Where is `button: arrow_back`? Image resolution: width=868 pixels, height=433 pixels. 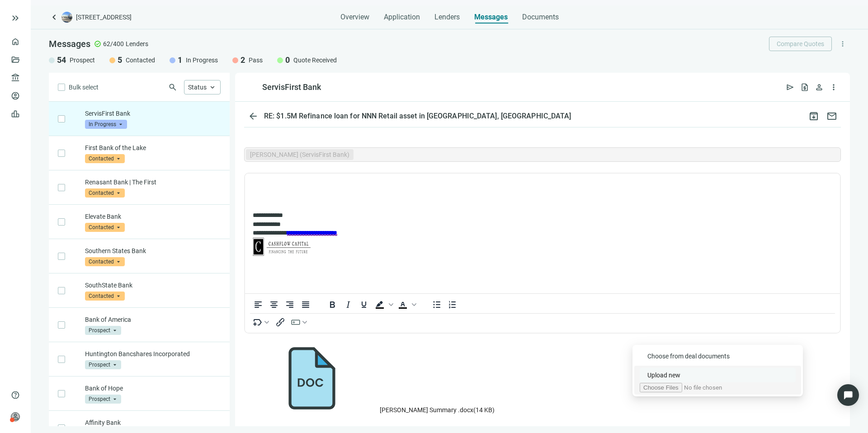
button: arrow_back is located at coordinates (253, 116).